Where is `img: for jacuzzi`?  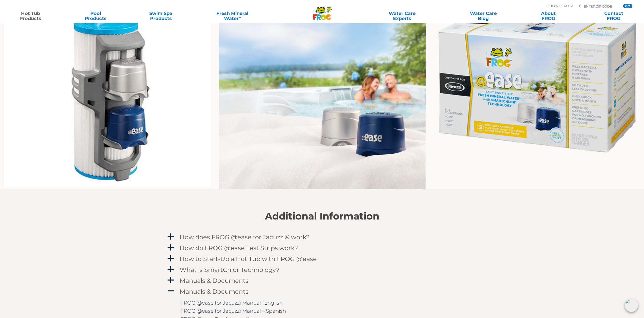 img: for jacuzzi is located at coordinates (322, 98).